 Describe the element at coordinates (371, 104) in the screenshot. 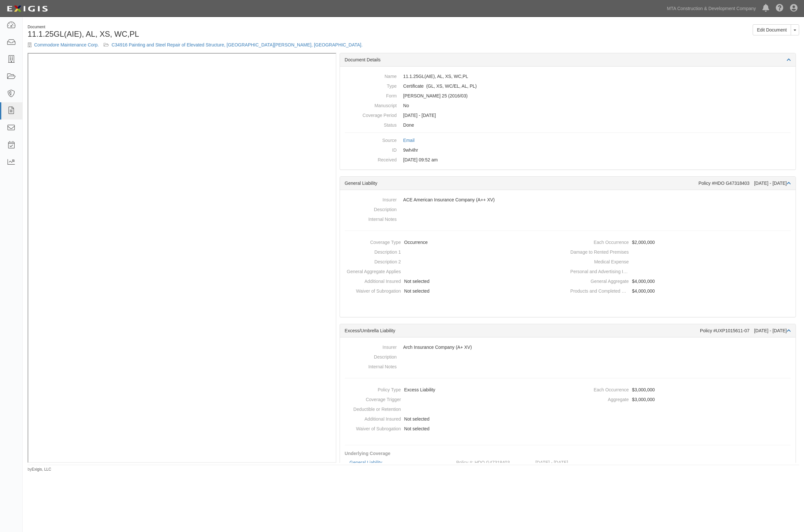

I see `dt: Manuscript` at that location.